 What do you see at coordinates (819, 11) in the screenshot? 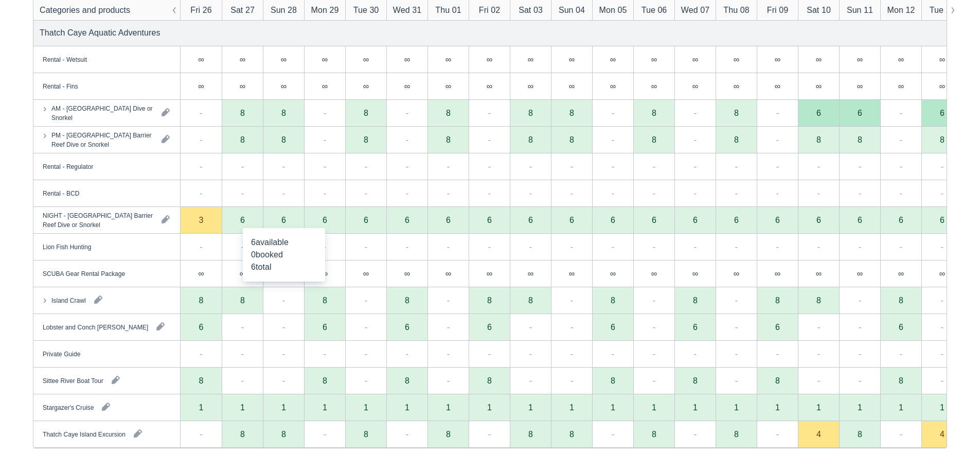
I see `div: Sat 10` at bounding box center [819, 11].